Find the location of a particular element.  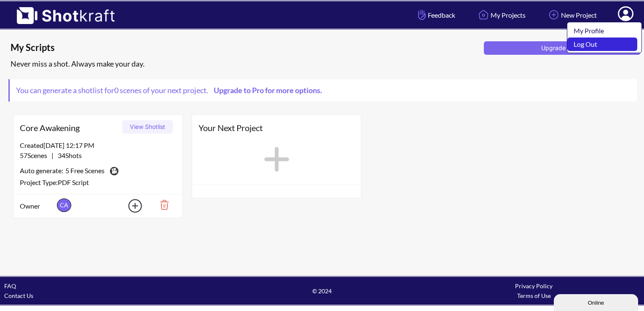

div: Privacy Policy is located at coordinates (533, 286).